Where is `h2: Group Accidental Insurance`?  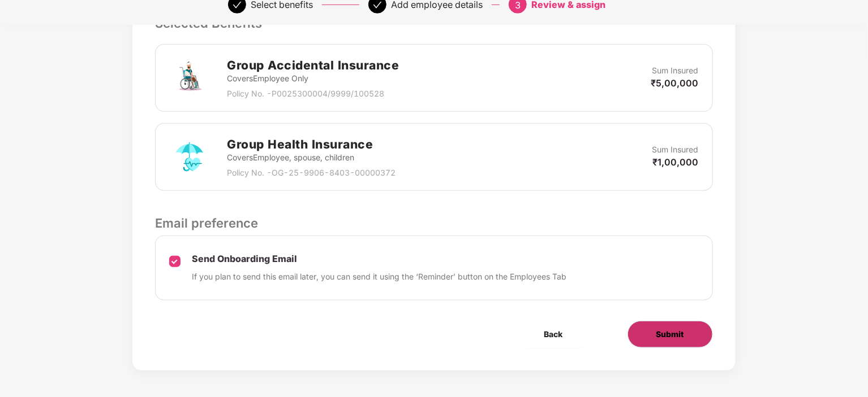
h2: Group Accidental Insurance is located at coordinates (313, 65).